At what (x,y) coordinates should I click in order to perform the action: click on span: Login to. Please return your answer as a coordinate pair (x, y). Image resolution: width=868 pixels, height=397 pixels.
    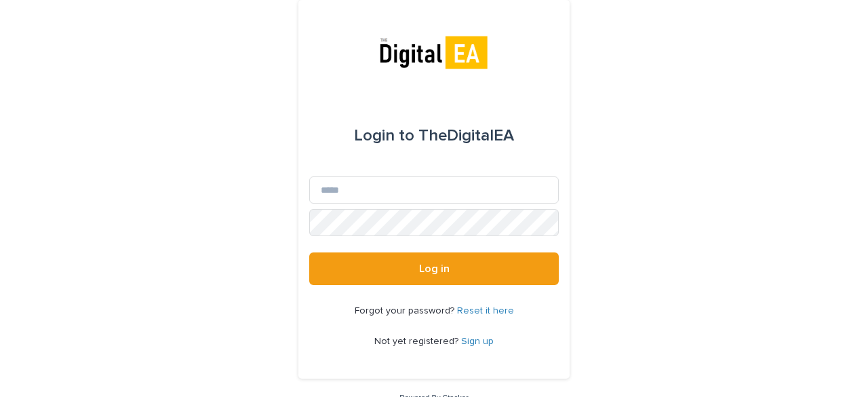
    Looking at the image, I should click on (384, 136).